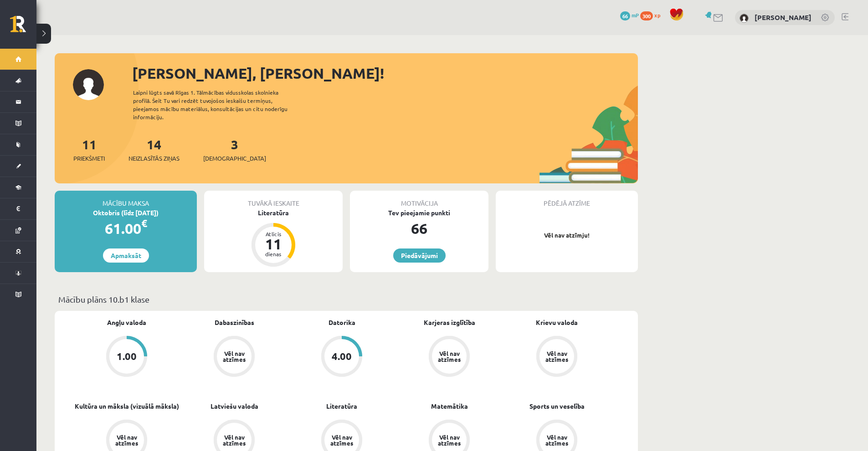 The image size is (868, 451). I want to click on a: 14Neizlasītās ziņas, so click(154, 150).